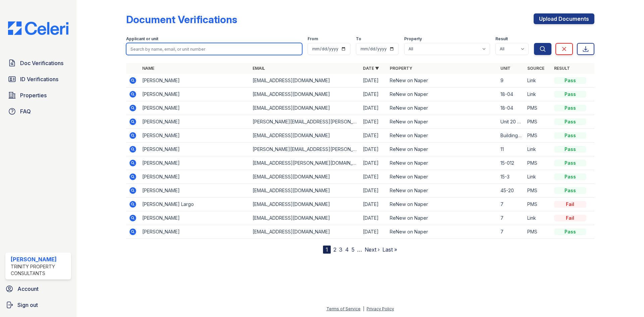 The width and height of the screenshot is (644, 317). What do you see at coordinates (28, 289) in the screenshot?
I see `span: Account` at bounding box center [28, 289].